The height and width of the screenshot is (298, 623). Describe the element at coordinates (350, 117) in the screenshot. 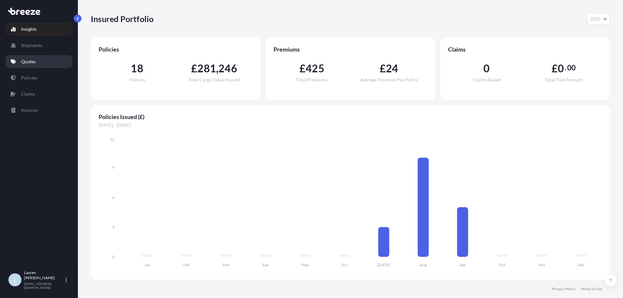

I see `span: Policies Issued (£)` at that location.